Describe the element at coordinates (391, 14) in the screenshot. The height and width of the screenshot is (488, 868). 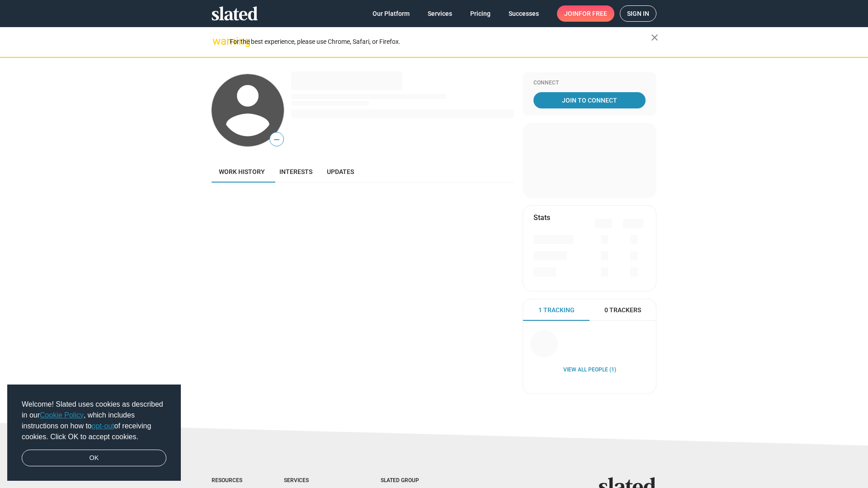
I see `span: Our Platform` at that location.